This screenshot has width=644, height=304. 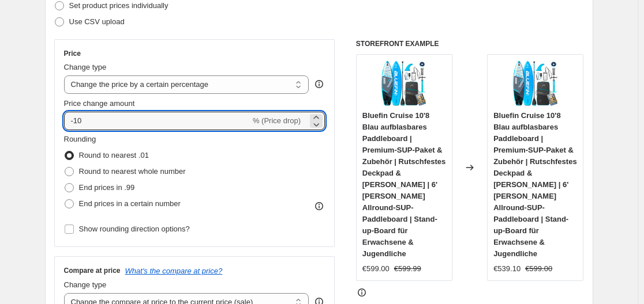 What do you see at coordinates (408, 269) in the screenshot?
I see `strike: €599.99` at bounding box center [408, 269].